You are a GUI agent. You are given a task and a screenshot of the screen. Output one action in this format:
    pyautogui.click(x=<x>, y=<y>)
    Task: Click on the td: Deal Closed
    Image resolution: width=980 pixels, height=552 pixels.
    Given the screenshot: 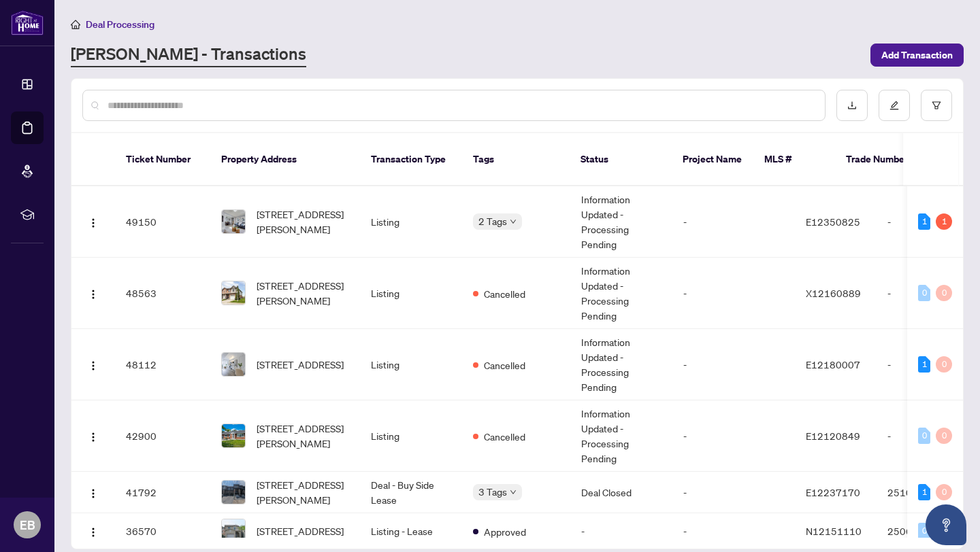 What is the action you would take?
    pyautogui.click(x=622, y=493)
    